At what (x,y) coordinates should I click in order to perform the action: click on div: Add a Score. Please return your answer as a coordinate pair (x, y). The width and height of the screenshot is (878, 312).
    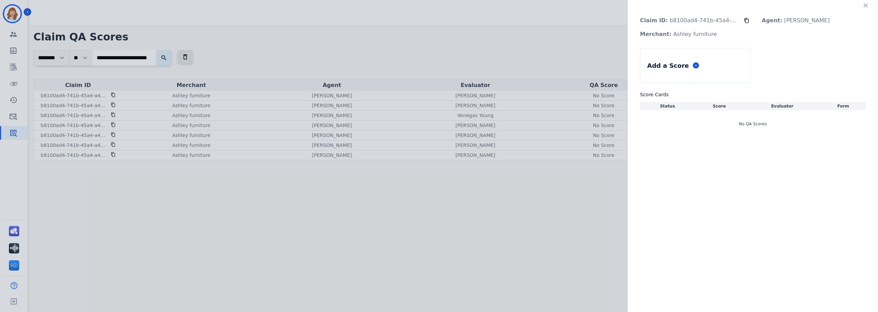
    Looking at the image, I should click on (668, 65).